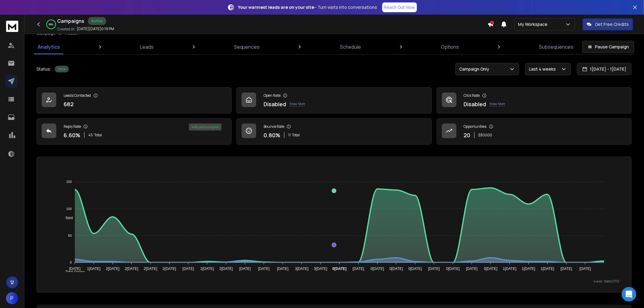 This screenshot has height=308, width=644. What do you see at coordinates (48, 47) in the screenshot?
I see `p: Analytics` at bounding box center [48, 47].